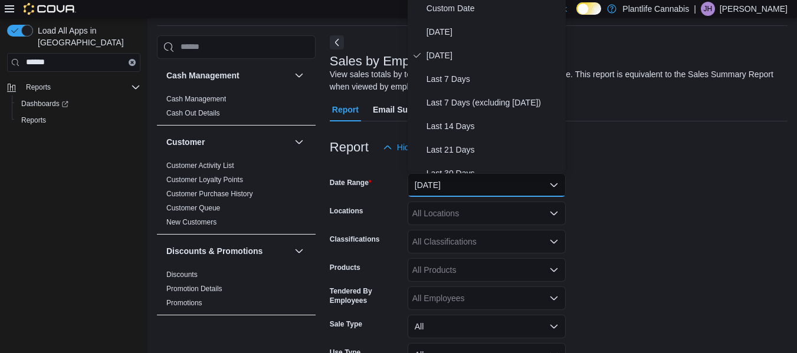 The width and height of the screenshot is (797, 353). What do you see at coordinates (236, 196) in the screenshot?
I see `div: Customer` at bounding box center [236, 196].